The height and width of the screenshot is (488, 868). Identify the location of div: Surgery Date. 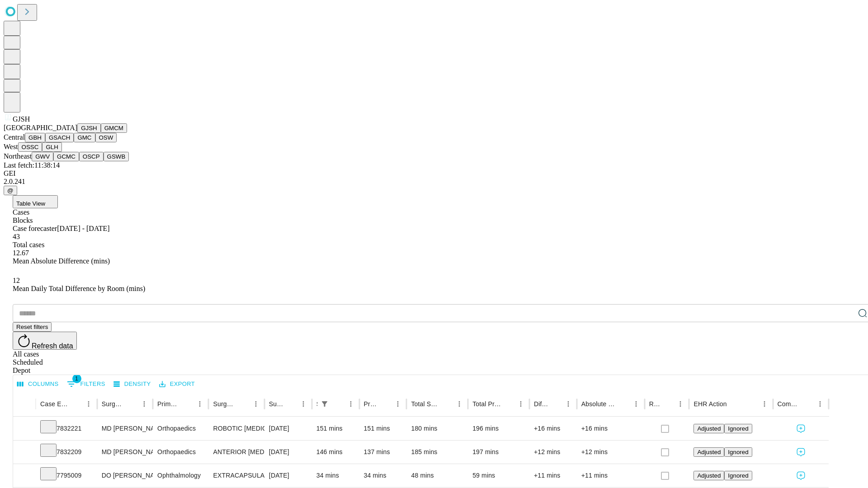
(276, 404).